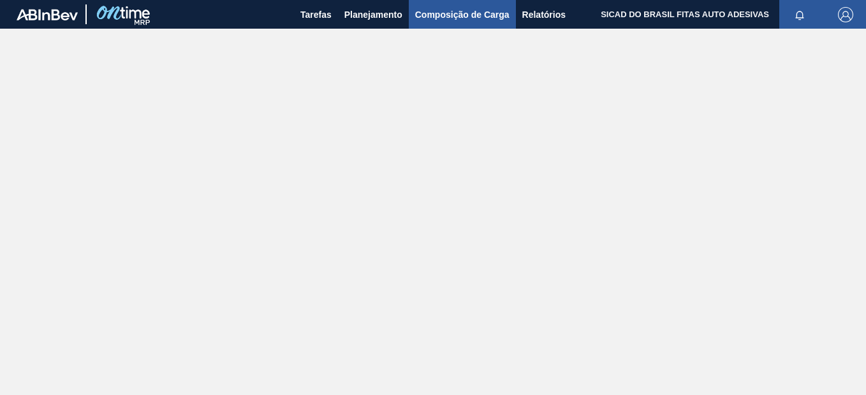  What do you see at coordinates (462, 15) in the screenshot?
I see `span: Composição de Carga` at bounding box center [462, 15].